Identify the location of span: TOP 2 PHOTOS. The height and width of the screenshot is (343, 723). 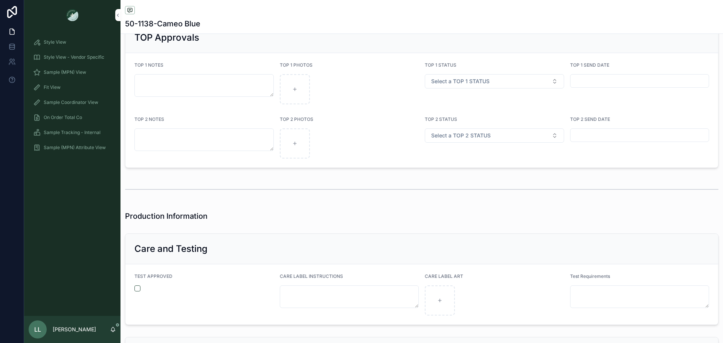
(296, 119).